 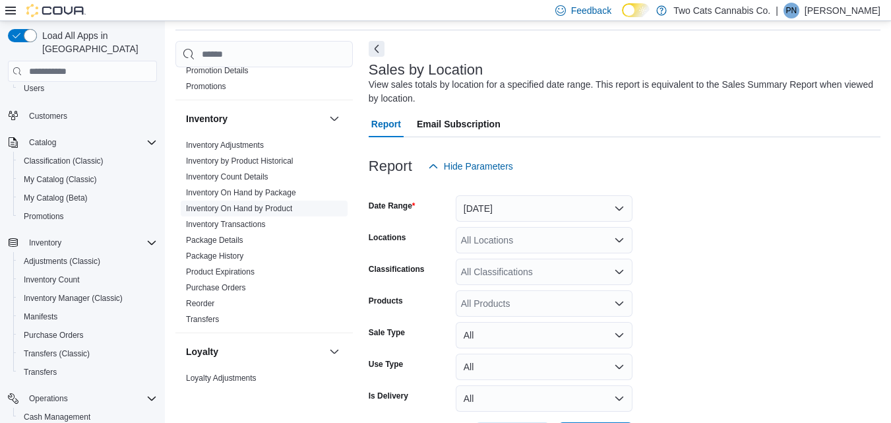 What do you see at coordinates (88, 298) in the screenshot?
I see `button: Inventory Manager (Classic)` at bounding box center [88, 298].